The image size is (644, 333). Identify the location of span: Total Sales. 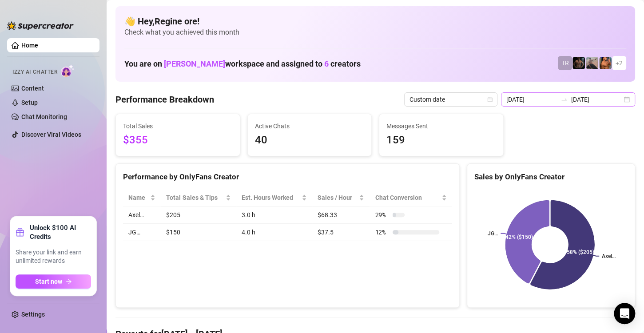
(178, 126).